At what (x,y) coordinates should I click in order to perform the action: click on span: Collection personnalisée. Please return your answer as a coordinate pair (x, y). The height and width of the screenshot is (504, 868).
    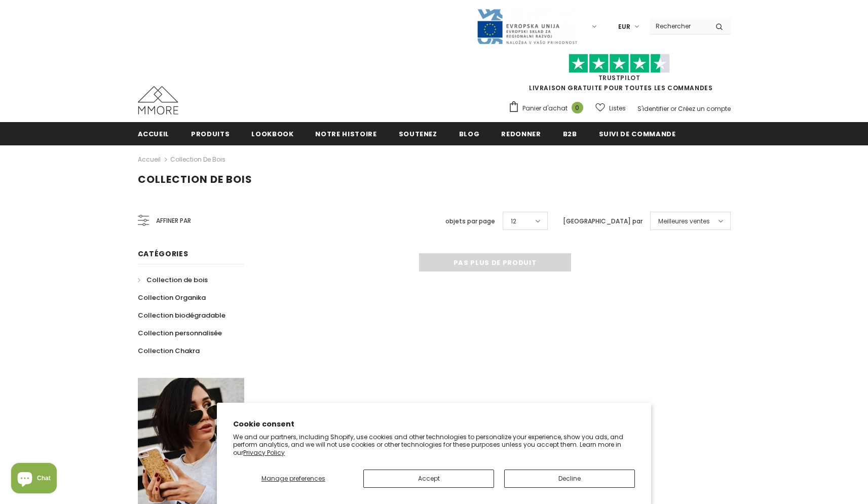
    Looking at the image, I should click on (180, 333).